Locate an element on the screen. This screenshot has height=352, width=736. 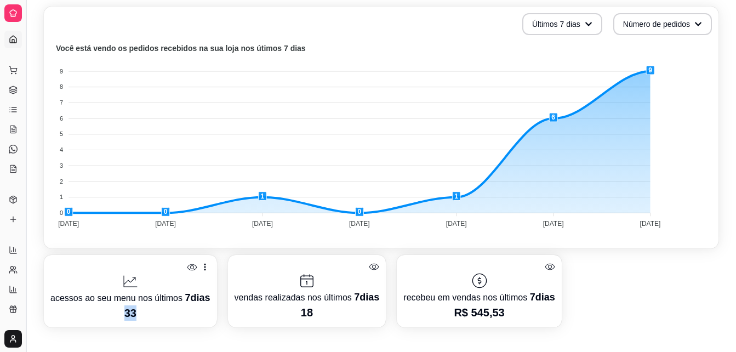
tspan: 2 is located at coordinates (61, 182).